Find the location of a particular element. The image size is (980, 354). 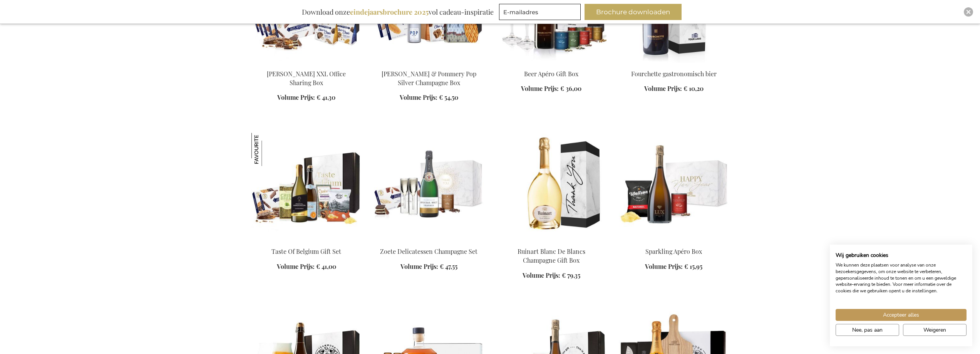

span: € 41,30 is located at coordinates (326, 97).